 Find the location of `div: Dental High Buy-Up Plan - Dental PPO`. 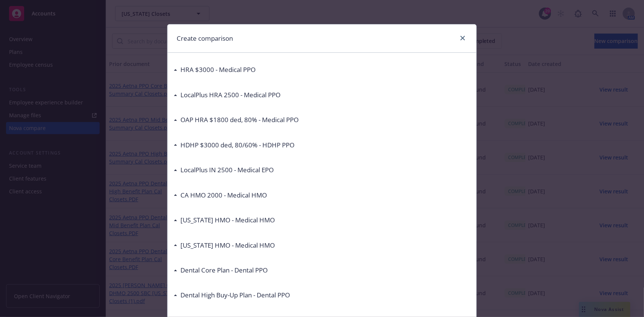

div: Dental High Buy-Up Plan - Dental PPO is located at coordinates (232, 295).